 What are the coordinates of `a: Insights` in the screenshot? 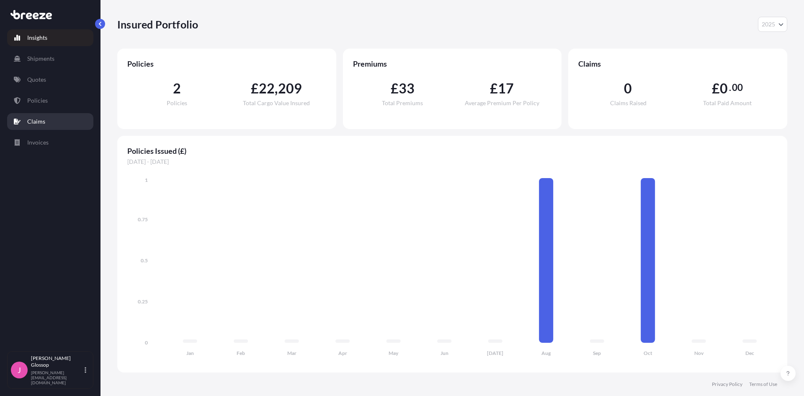 It's located at (50, 38).